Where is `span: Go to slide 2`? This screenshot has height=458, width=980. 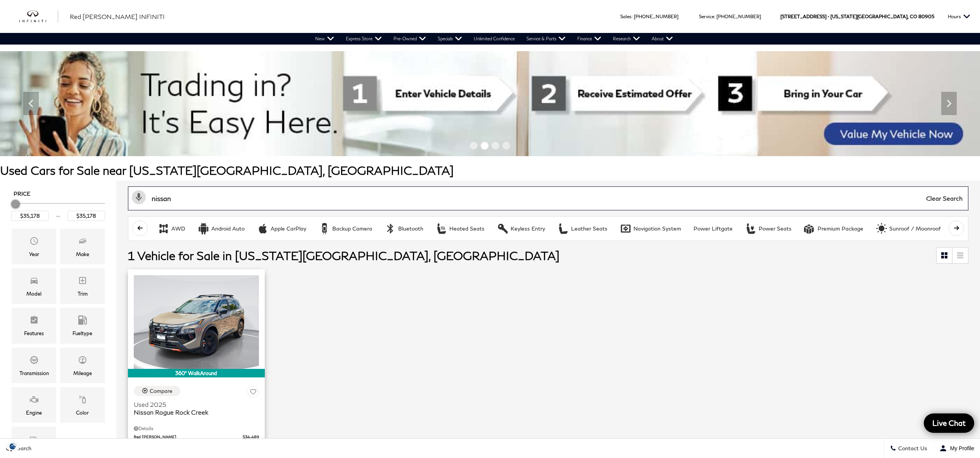 span: Go to slide 2 is located at coordinates (485, 146).